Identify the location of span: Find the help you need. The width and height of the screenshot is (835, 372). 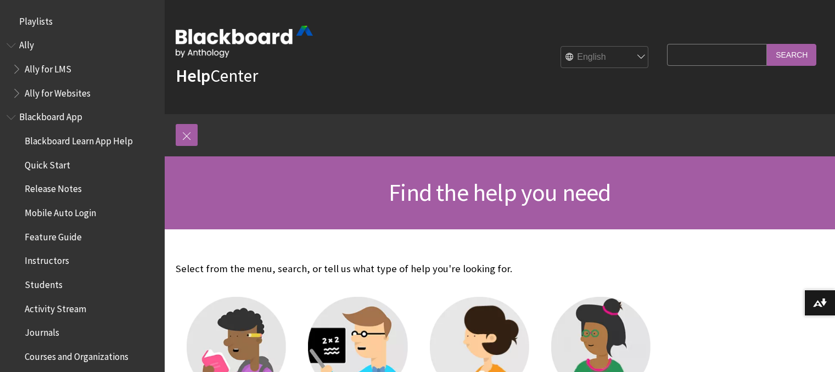
(500, 192).